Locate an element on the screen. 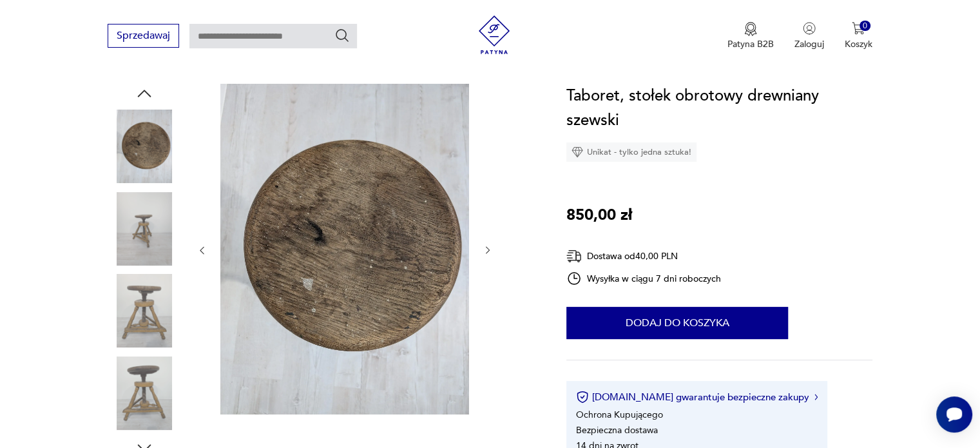 The image size is (980, 448). button: Dodaj do koszyka is located at coordinates (677, 323).